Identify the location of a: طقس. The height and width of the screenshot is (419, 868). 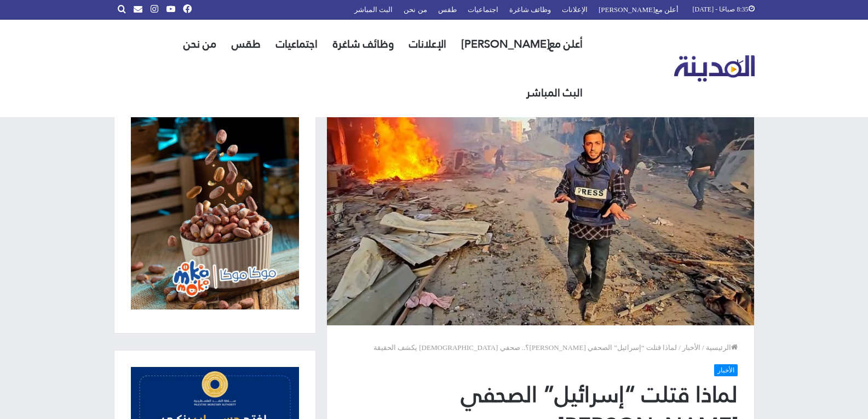
(246, 44).